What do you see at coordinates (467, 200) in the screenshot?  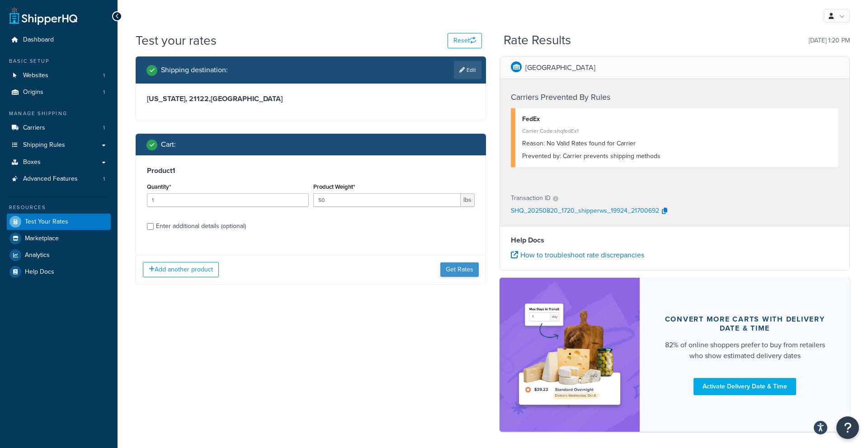 I see `span: lbs` at bounding box center [467, 200].